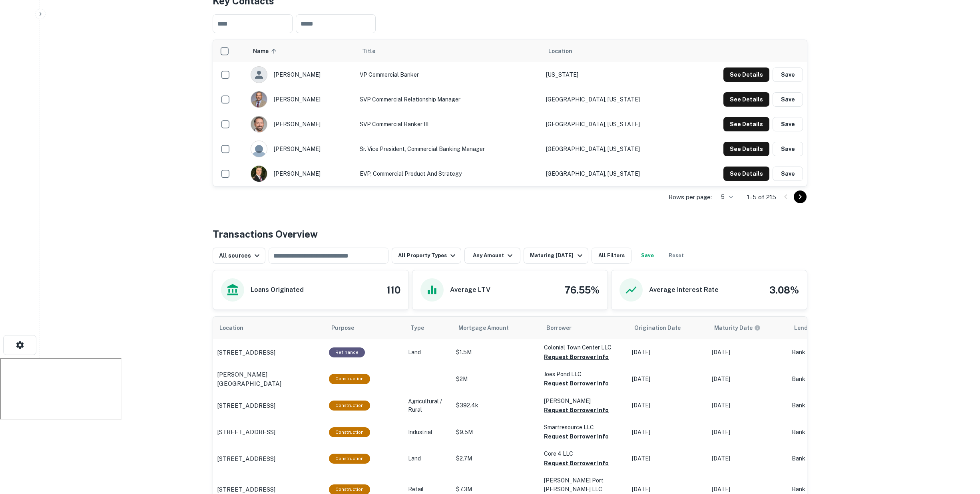 Image resolution: width=980 pixels, height=494 pixels. I want to click on h4: 3.08%, so click(784, 290).